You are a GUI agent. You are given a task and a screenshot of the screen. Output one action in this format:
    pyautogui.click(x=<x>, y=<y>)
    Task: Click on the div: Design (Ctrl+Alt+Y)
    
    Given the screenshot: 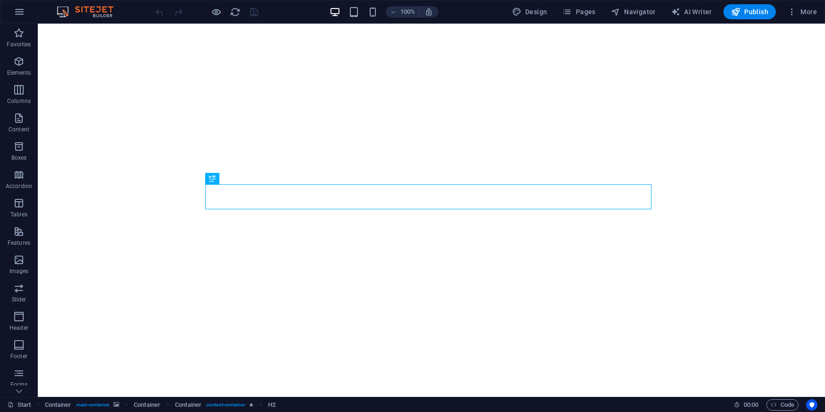 What is the action you would take?
    pyautogui.click(x=529, y=12)
    